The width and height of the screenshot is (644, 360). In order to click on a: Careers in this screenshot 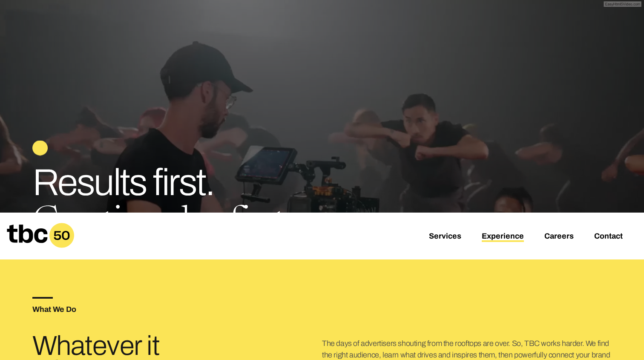, I will do `click(559, 237)`.